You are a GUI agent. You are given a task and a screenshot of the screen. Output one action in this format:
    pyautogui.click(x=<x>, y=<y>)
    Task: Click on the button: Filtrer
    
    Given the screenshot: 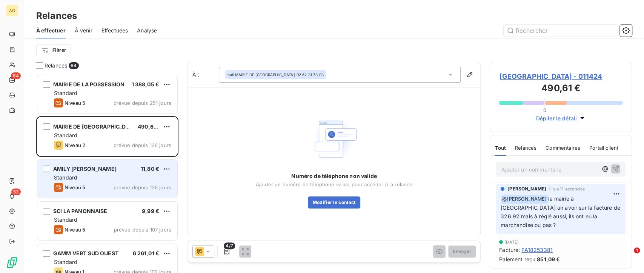 What is the action you would take?
    pyautogui.click(x=54, y=50)
    